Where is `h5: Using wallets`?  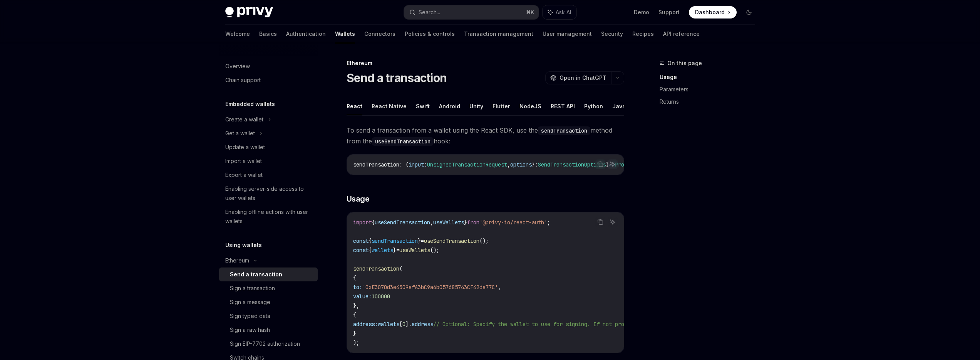 h5: Using wallets is located at coordinates (243, 245).